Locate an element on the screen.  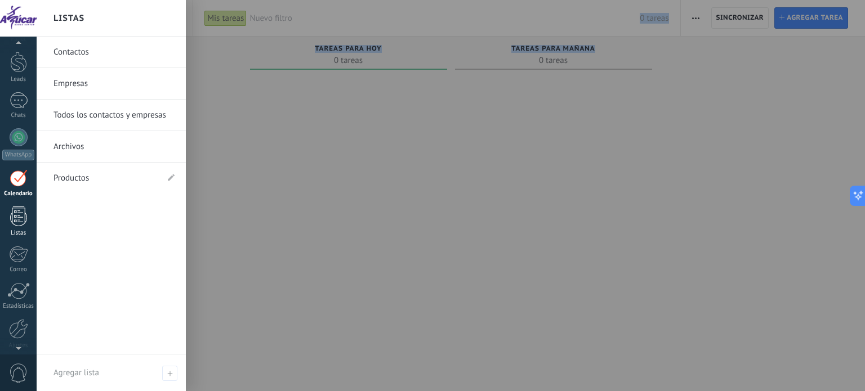
div: Calendario is located at coordinates (19, 194).